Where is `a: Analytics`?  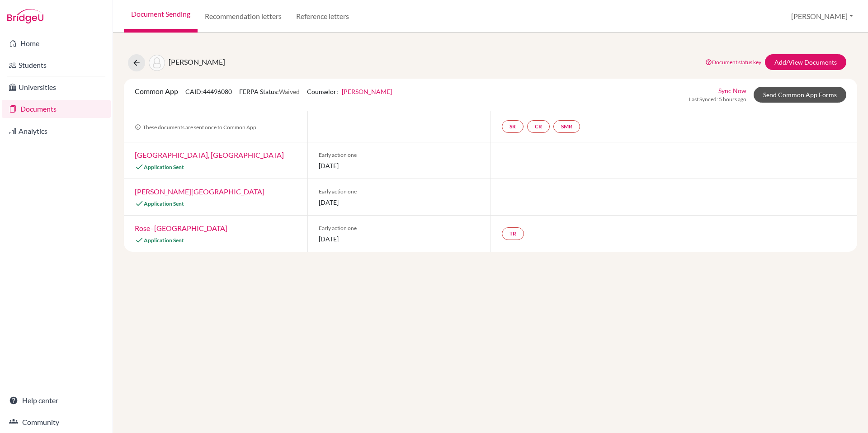
a: Analytics is located at coordinates (56, 131).